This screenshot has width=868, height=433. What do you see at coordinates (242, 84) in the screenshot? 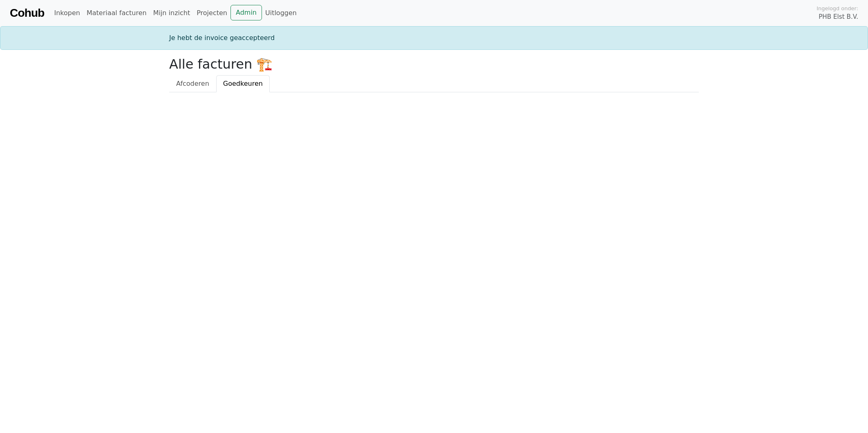
I see `a: Goedkeuren` at bounding box center [242, 84].